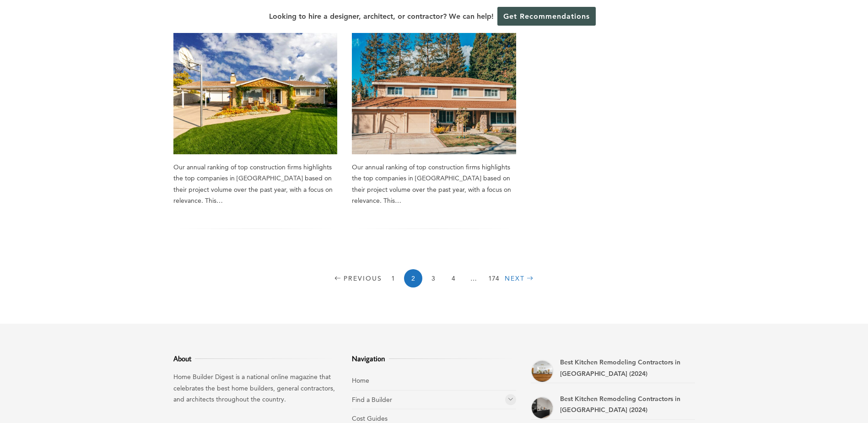 The width and height of the screenshot is (868, 423). I want to click on a: 1, so click(393, 278).